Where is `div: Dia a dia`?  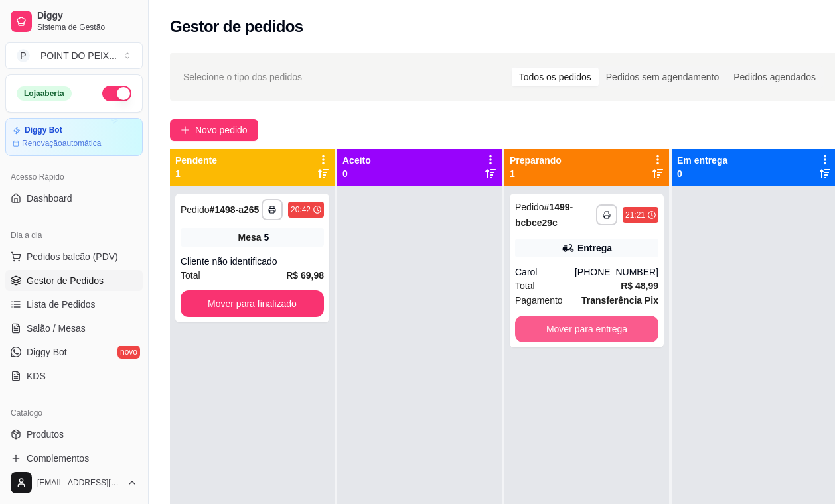 div: Dia a dia is located at coordinates (73, 236).